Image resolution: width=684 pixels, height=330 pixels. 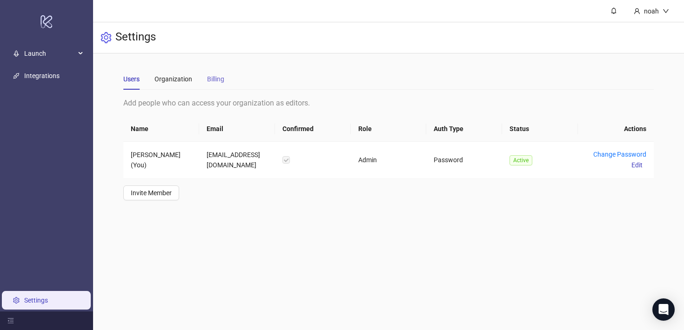 I want to click on span: Invite Member, so click(x=151, y=193).